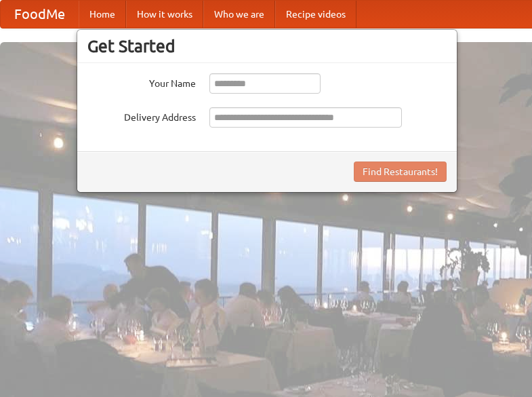 The image size is (532, 397). I want to click on a: Recipe videos, so click(316, 14).